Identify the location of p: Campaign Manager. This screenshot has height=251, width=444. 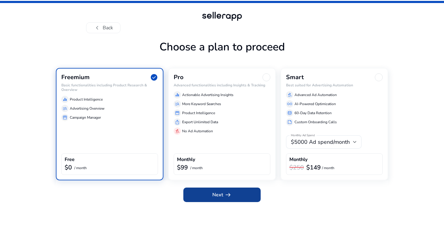
(85, 118).